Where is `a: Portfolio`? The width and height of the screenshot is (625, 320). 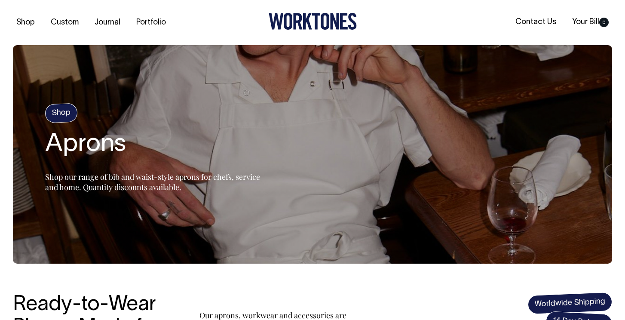
a: Portfolio is located at coordinates (151, 22).